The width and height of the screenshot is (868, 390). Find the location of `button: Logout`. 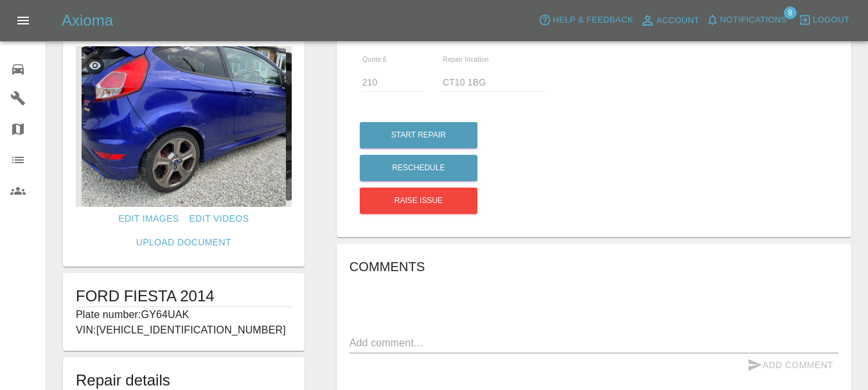

button: Logout is located at coordinates (823, 20).